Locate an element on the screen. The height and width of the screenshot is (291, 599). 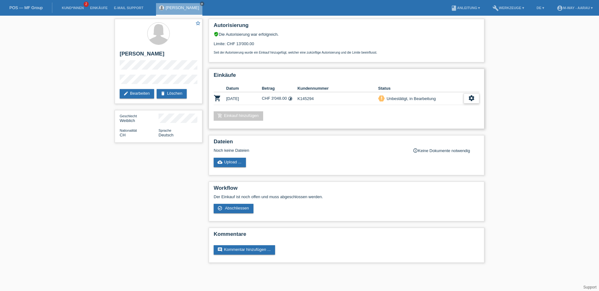
i: delete is located at coordinates (163, 93).